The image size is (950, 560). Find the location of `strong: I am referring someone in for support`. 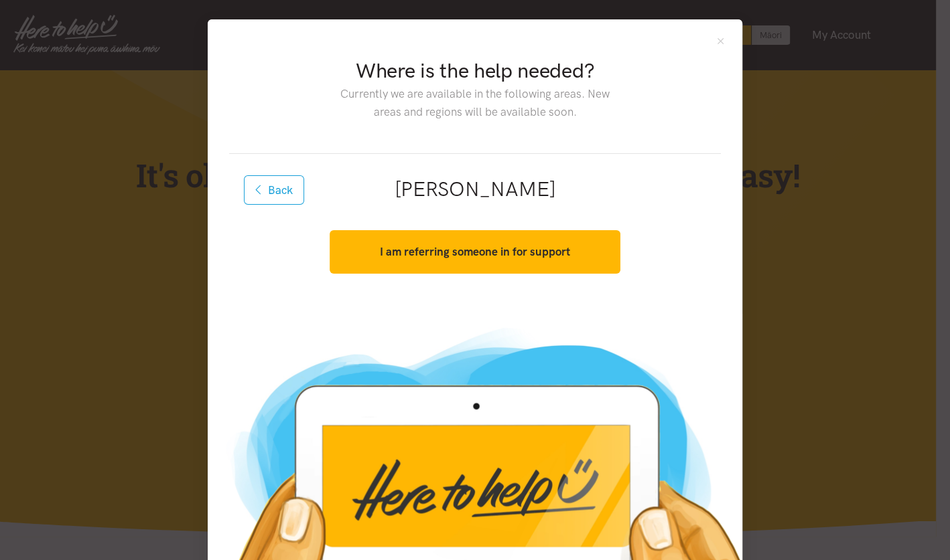

strong: I am referring someone in for support is located at coordinates (475, 252).